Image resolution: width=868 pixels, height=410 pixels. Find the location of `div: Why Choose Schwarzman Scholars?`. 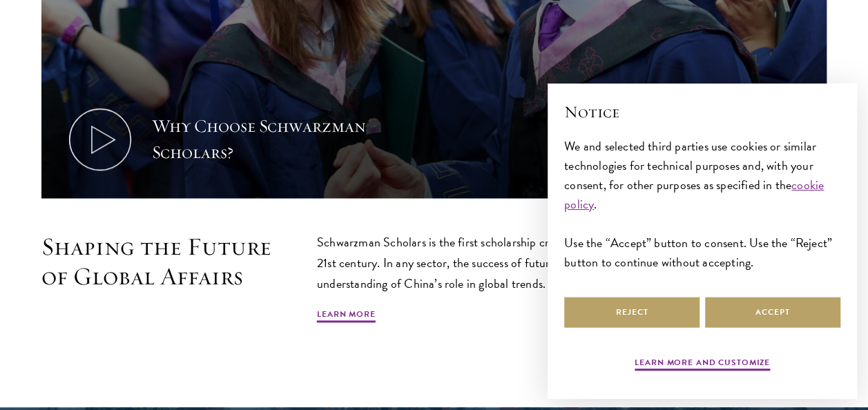

div: Why Choose Schwarzman Scholars? is located at coordinates (280, 140).